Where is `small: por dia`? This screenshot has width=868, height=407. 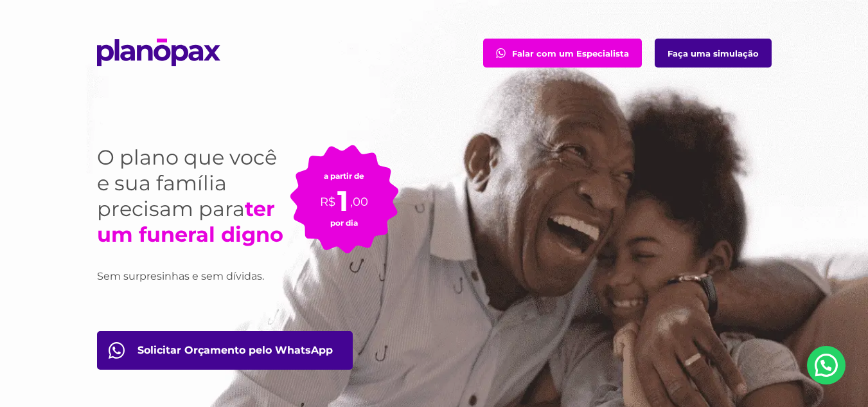
small: por dia is located at coordinates (344, 223).